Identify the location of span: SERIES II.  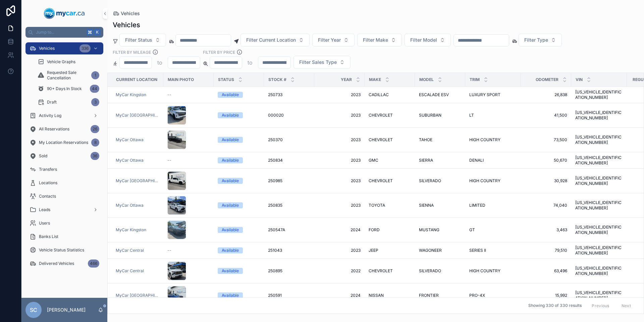
(477, 250).